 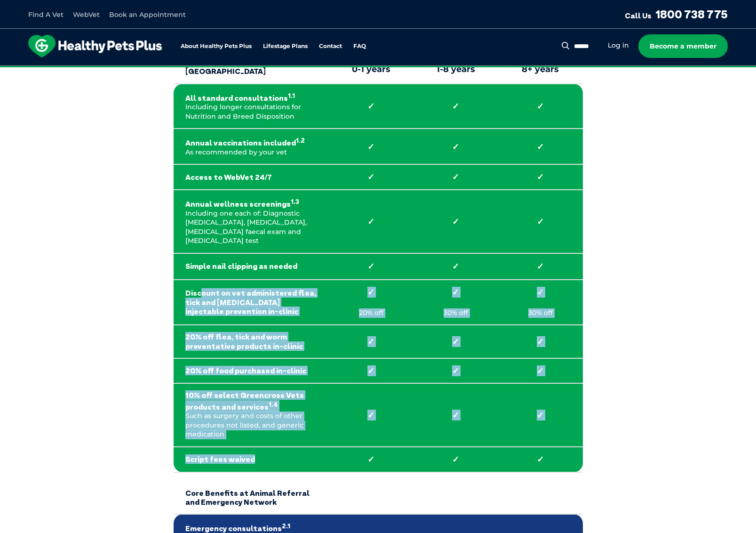 What do you see at coordinates (251, 493) in the screenshot?
I see `strong: Core Benefits at Animal Referral and Emergency Network` at bounding box center [251, 493].